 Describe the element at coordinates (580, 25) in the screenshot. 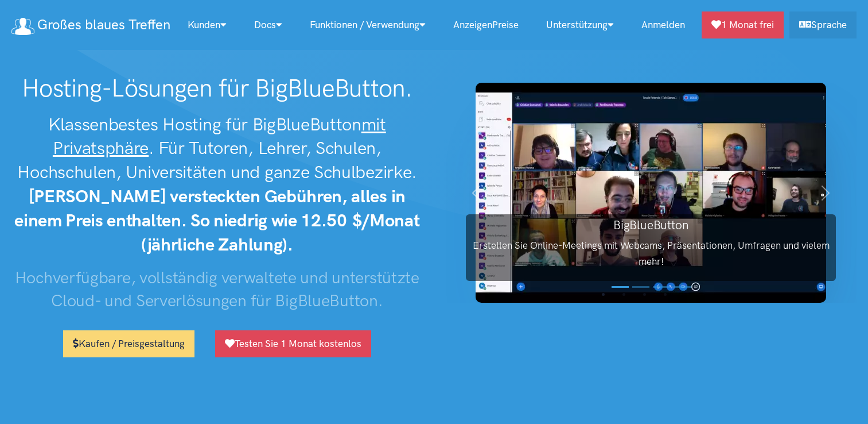

I see `a: Unterstützung` at that location.